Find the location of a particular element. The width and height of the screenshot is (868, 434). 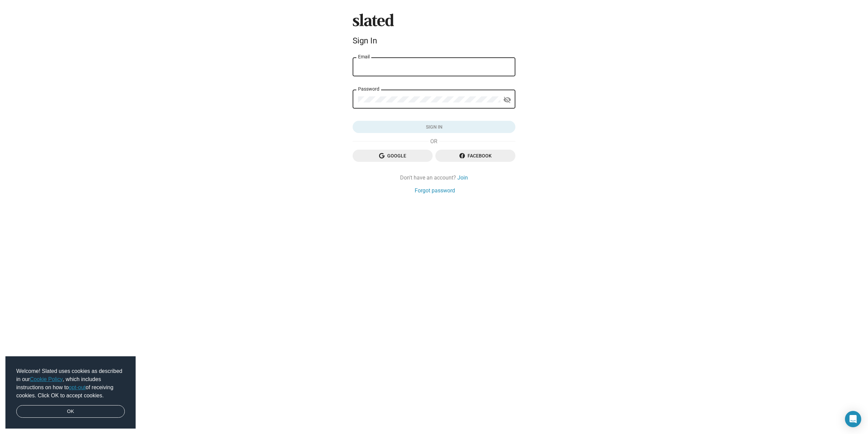

a: dismiss cookie message is located at coordinates (70, 412).